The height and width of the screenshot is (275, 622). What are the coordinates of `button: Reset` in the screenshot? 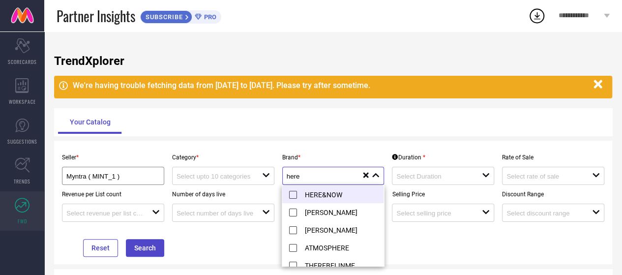 It's located at (100, 248).